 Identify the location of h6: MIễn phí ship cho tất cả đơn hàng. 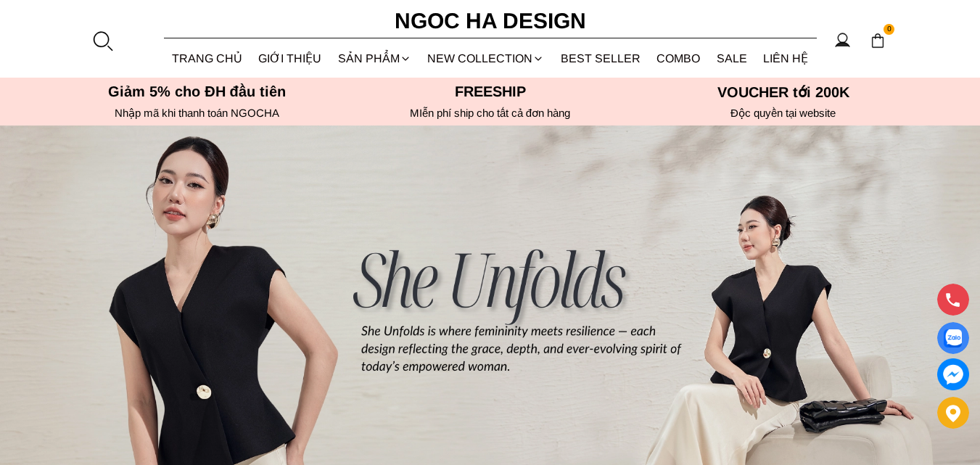
(490, 113).